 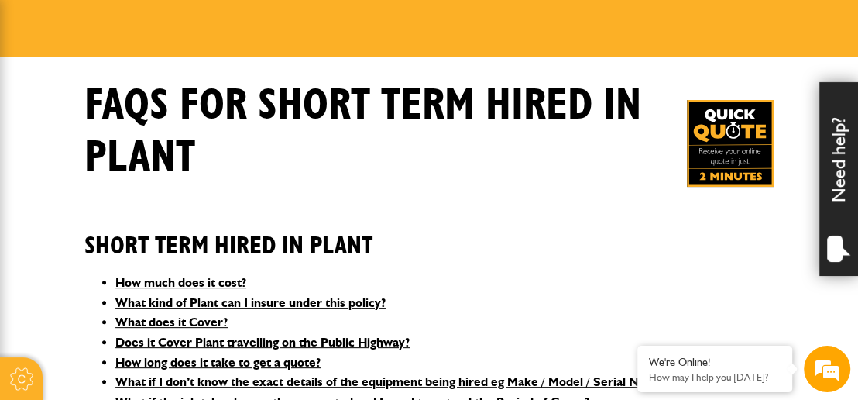 What do you see at coordinates (366, 132) in the screenshot?
I see `h1: FAQS for Short Term Hired In Plant` at bounding box center [366, 132].